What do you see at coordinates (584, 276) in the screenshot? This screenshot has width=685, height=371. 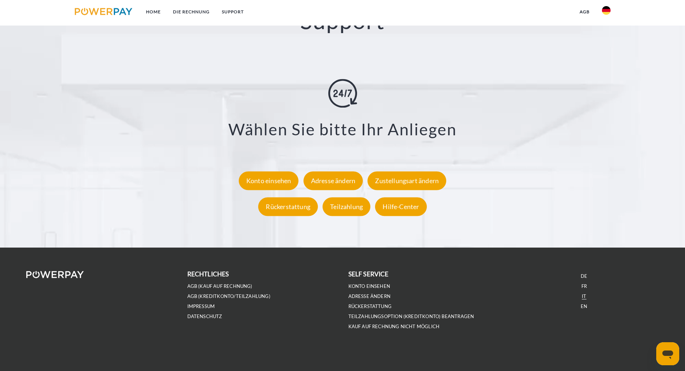 I see `a: DE` at bounding box center [584, 276].